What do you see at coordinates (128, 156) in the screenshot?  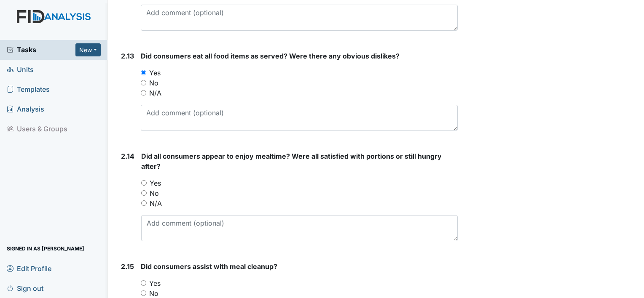 I see `label: 2.14` at bounding box center [128, 156].